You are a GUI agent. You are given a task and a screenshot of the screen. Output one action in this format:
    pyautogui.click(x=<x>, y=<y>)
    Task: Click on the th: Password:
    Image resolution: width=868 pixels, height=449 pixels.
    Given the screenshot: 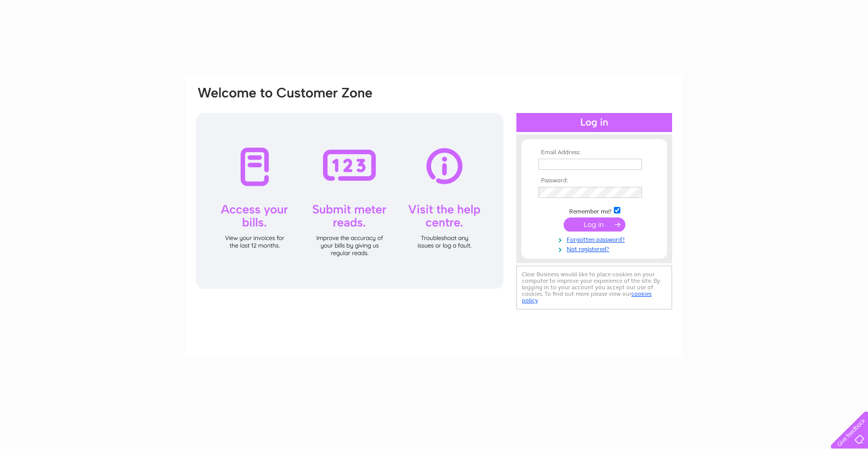 What is the action you would take?
    pyautogui.click(x=594, y=181)
    